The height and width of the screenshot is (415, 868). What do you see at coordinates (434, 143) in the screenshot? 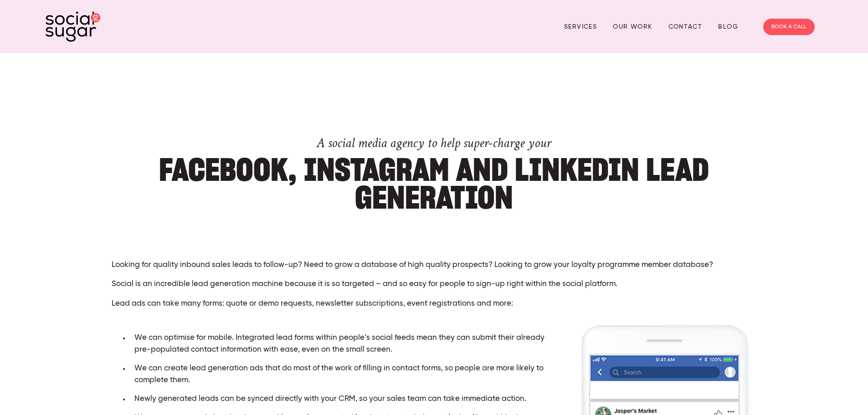
I see `span: A social media agency to help super-charge your` at bounding box center [434, 143].